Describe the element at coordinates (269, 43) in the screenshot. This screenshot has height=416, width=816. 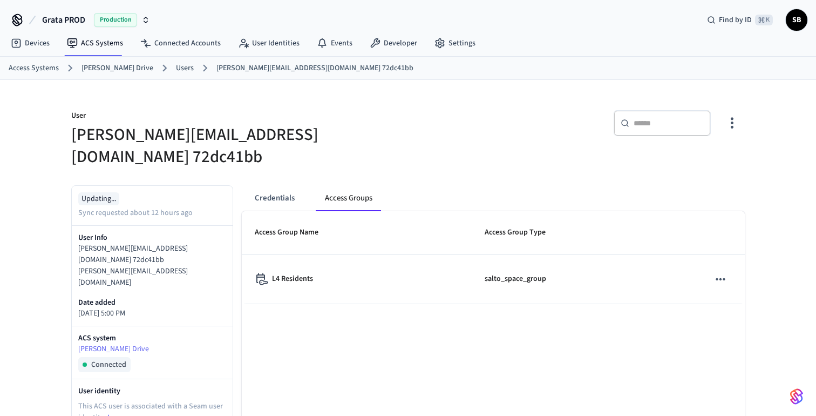
I see `a: User Identities` at that location.